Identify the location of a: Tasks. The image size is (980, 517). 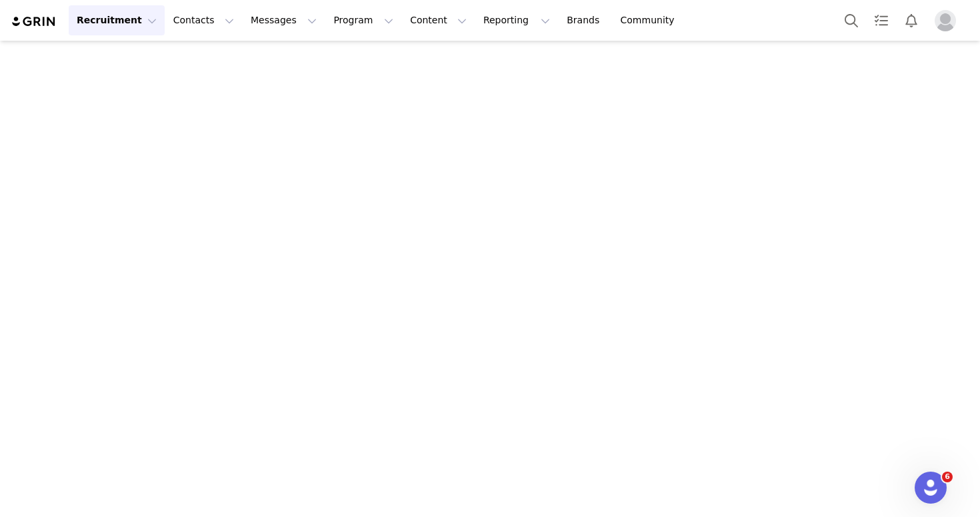
(882, 20).